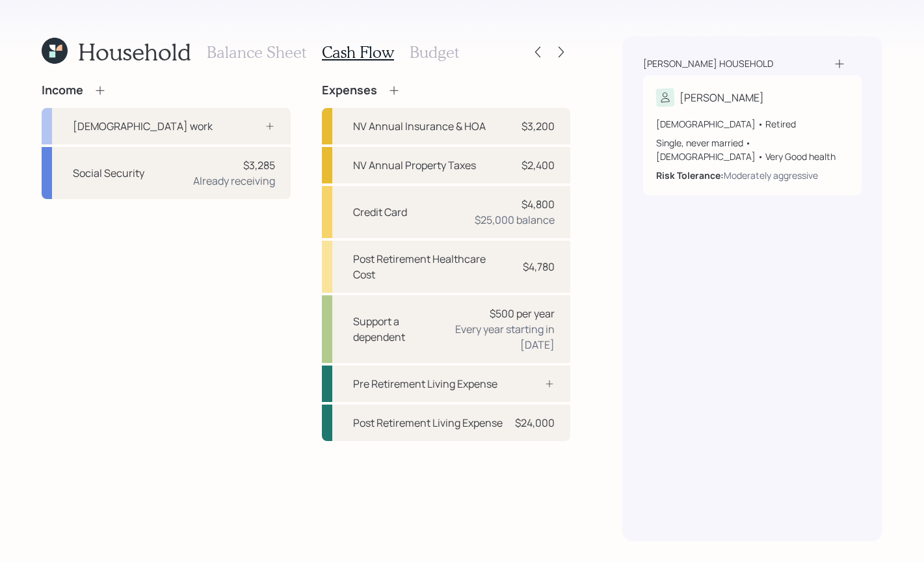 Image resolution: width=924 pixels, height=562 pixels. Describe the element at coordinates (109, 173) in the screenshot. I see `div: Social Security` at that location.